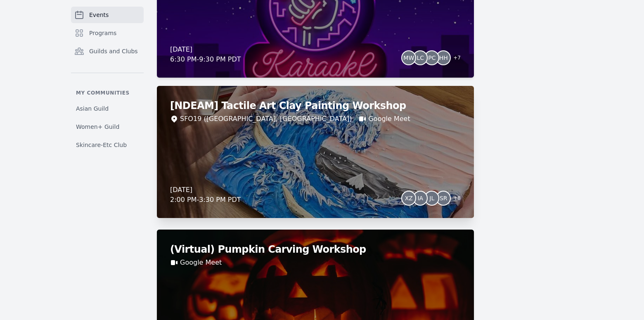  What do you see at coordinates (432, 198) in the screenshot?
I see `span: JL` at bounding box center [432, 198].